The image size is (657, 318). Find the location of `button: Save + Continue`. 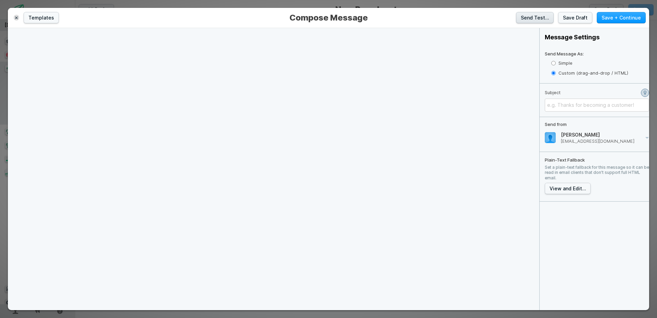

button: Save + Continue is located at coordinates (621, 17).